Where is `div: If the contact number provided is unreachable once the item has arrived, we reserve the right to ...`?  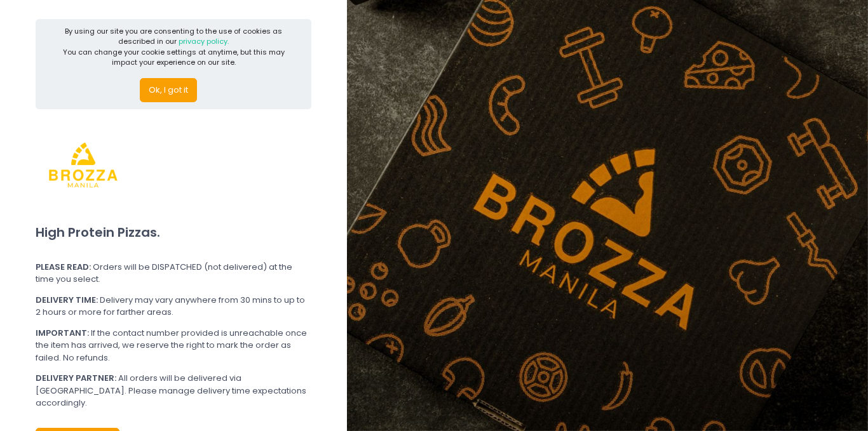
div: If the contact number provided is unreachable once the item has arrived, we reserve the right to ... is located at coordinates (173, 345).